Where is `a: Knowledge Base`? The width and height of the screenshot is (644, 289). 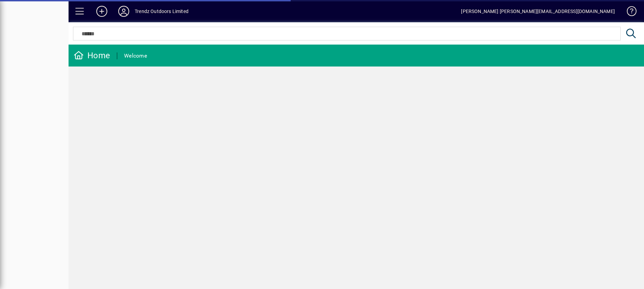 a: Knowledge Base is located at coordinates (629, 12).